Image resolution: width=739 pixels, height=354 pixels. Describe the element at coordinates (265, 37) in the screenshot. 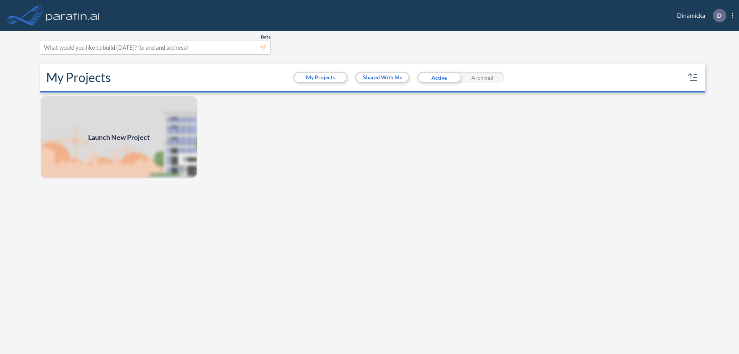

I see `span: Beta` at that location.